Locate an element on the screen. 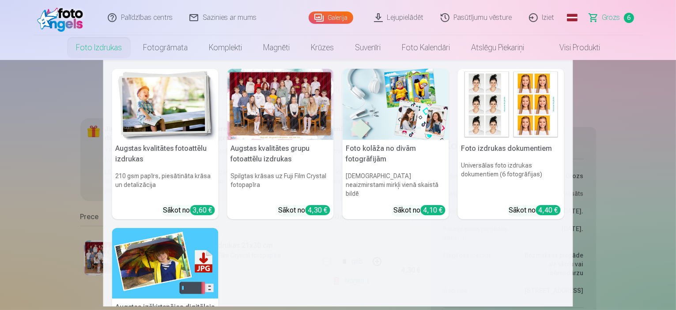  h6: Universālas foto izdrukas dokumentiem (6 fotogrāfijas) is located at coordinates (511, 180).